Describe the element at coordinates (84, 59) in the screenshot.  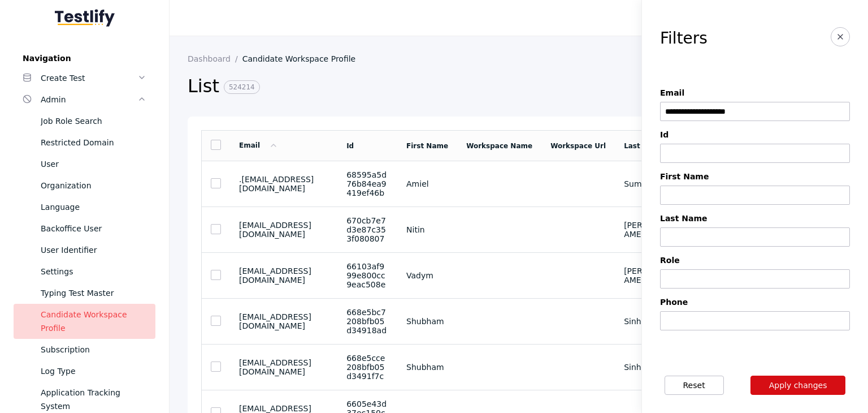
I see `label: Navigation` at that location.